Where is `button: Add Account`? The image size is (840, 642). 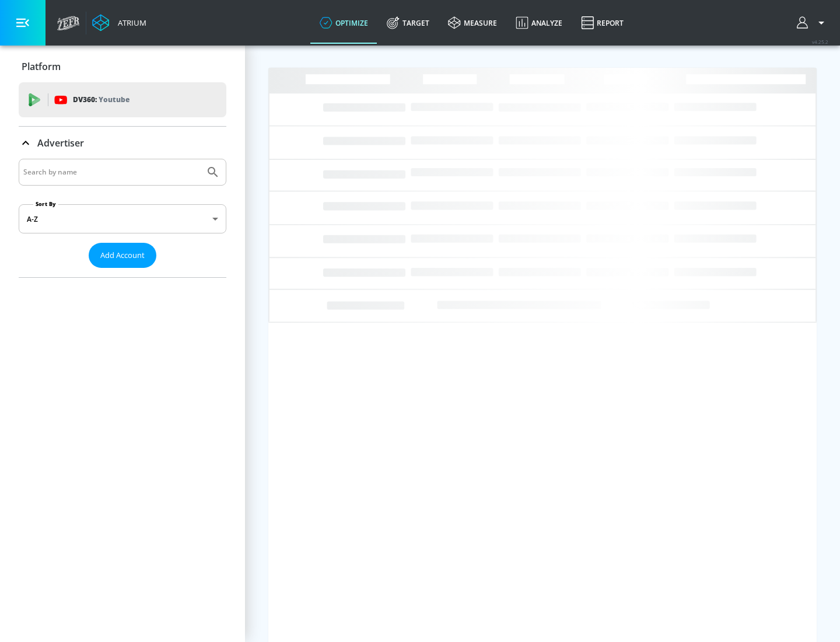
button: Add Account is located at coordinates (122, 255).